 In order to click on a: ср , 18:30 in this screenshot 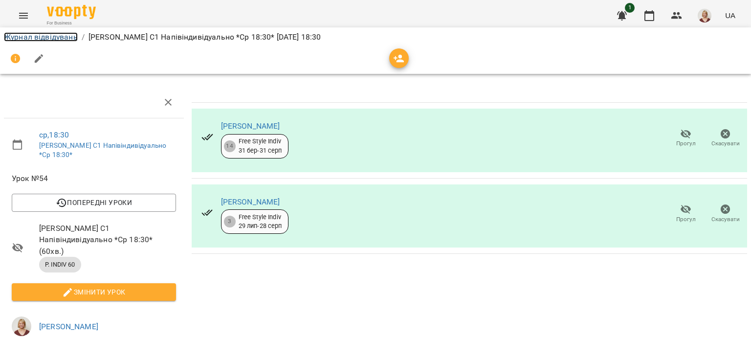, I will do `click(54, 135)`.